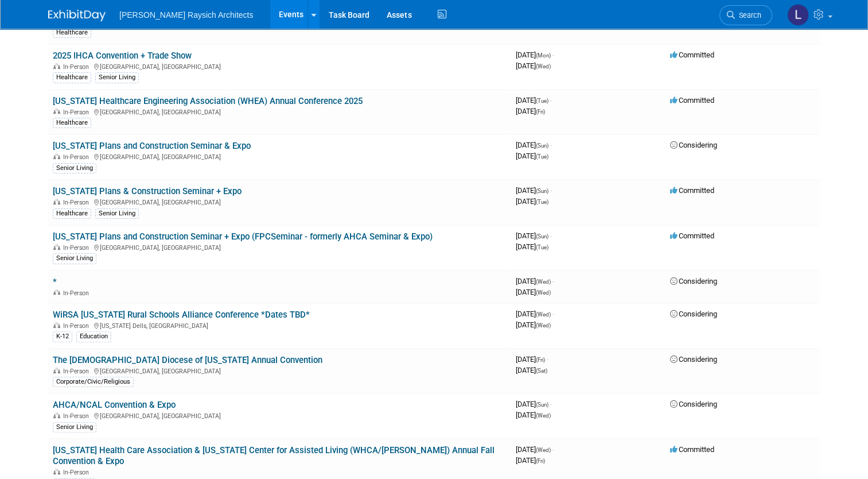 The image size is (868, 479). I want to click on img: ExhibitDay, so click(77, 16).